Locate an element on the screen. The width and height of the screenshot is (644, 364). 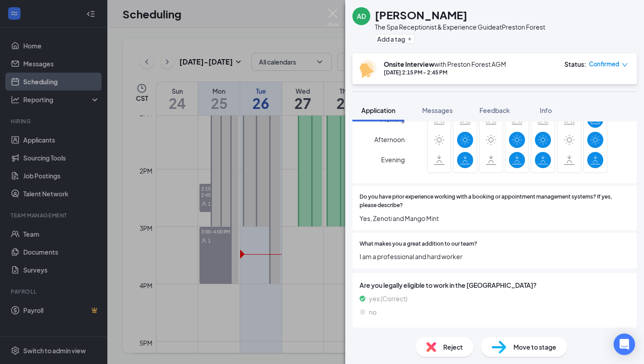
span: I am a professional and hard worker is located at coordinates (494, 256).